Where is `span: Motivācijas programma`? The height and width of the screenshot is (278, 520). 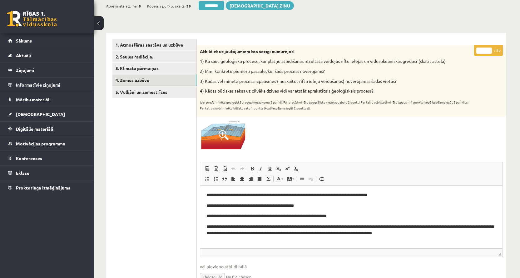 span: Motivācijas programma is located at coordinates (41, 143).